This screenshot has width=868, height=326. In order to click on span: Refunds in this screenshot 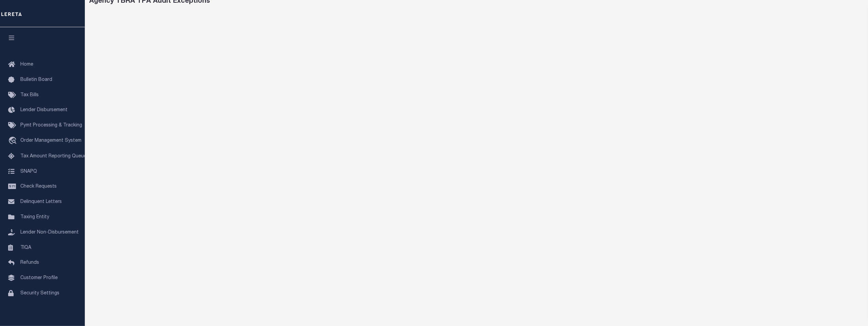, I will do `click(29, 262)`.